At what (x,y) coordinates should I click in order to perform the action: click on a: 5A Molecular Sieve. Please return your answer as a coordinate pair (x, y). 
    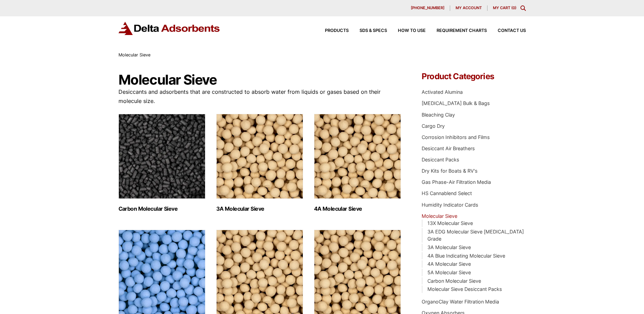
    Looking at the image, I should click on (449, 272).